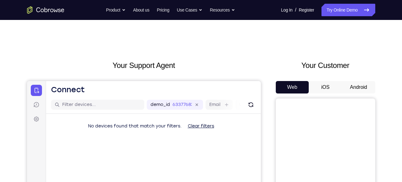 The height and width of the screenshot is (182, 402). I want to click on h2: Your Customer, so click(326, 65).